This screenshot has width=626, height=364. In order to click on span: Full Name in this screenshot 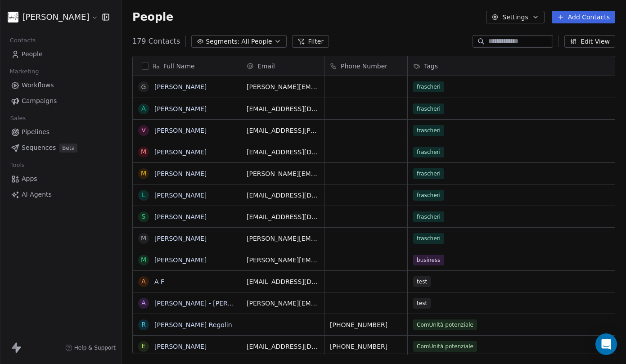, I will do `click(179, 66)`.